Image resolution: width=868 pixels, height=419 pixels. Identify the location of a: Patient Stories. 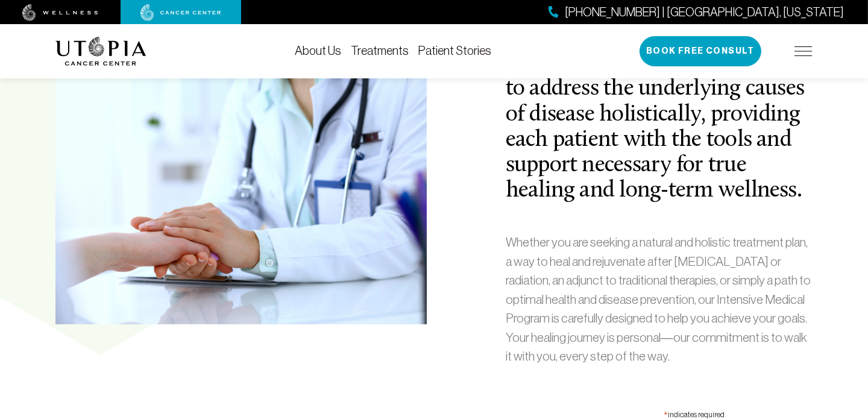
(455, 51).